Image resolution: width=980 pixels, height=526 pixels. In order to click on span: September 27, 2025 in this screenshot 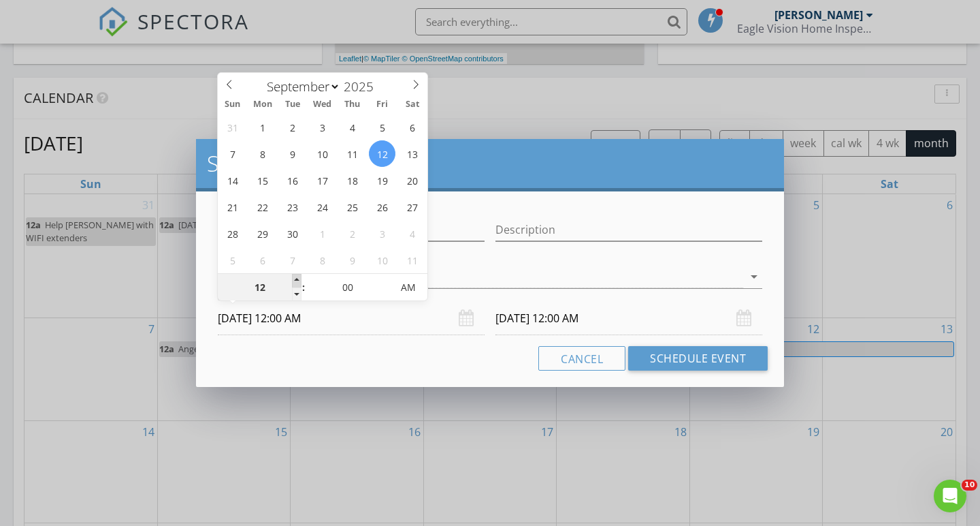, I will do `click(412, 206)`.